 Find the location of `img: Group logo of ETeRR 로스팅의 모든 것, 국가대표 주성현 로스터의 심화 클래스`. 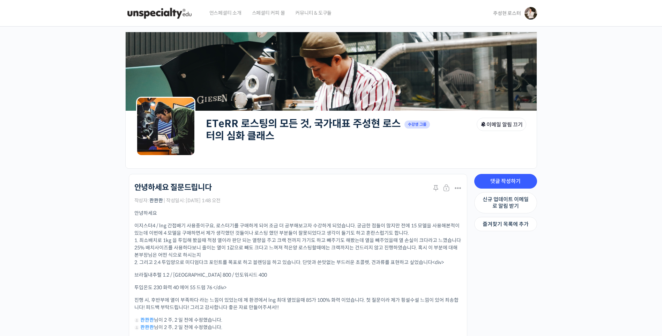

img: Group logo of ETeRR 로스팅의 모든 것, 국가대표 주성현 로스터의 심화 클래스 is located at coordinates (166, 126).